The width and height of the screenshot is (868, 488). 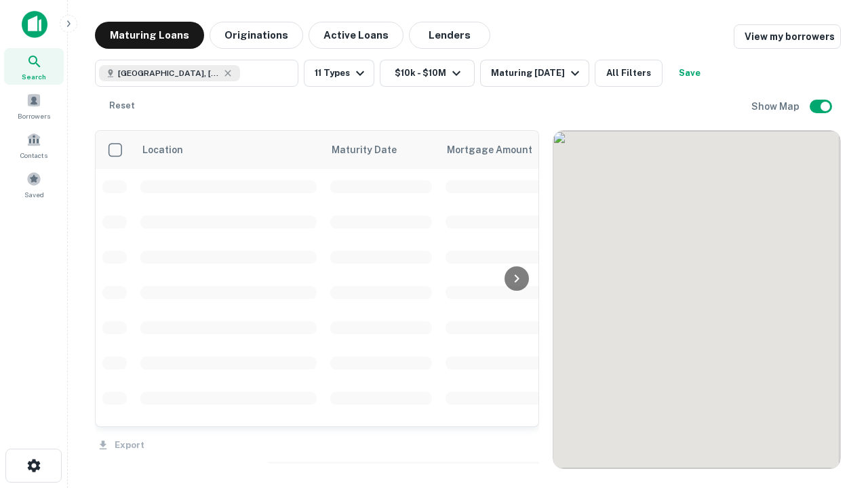 I want to click on th: Location, so click(x=229, y=150).